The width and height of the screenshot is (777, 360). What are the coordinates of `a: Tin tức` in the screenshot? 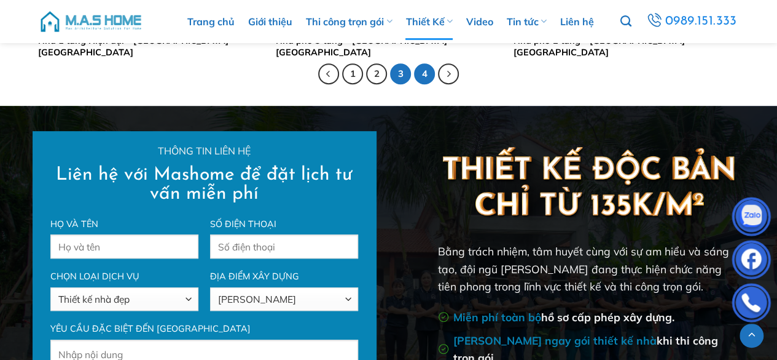 It's located at (527, 22).